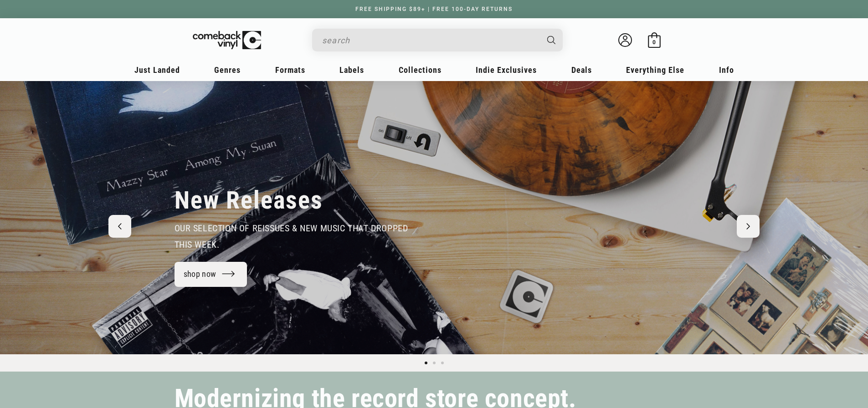  What do you see at coordinates (426, 362) in the screenshot?
I see `button: Load slide 1 of 3` at bounding box center [426, 362].